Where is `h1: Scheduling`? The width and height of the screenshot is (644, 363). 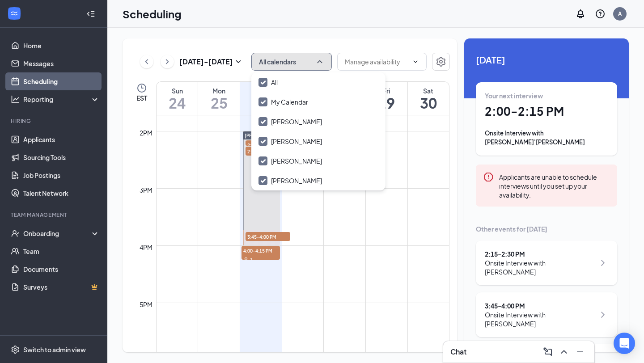 h1: Scheduling is located at coordinates (152, 14).